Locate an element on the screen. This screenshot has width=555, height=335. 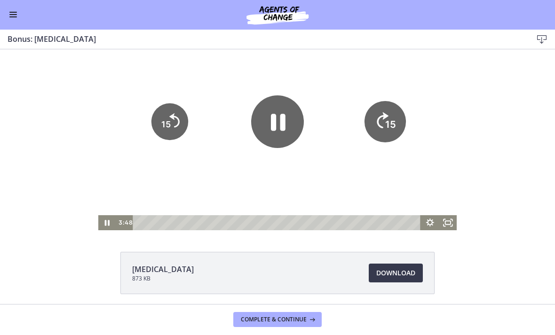
img: Agents of Change is located at coordinates (278, 15).